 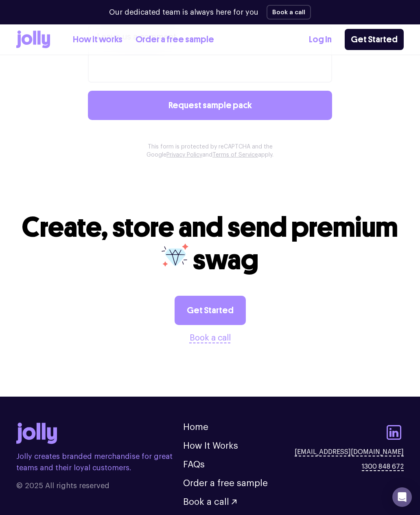 What do you see at coordinates (210, 446) in the screenshot?
I see `a: How It Works` at bounding box center [210, 446].